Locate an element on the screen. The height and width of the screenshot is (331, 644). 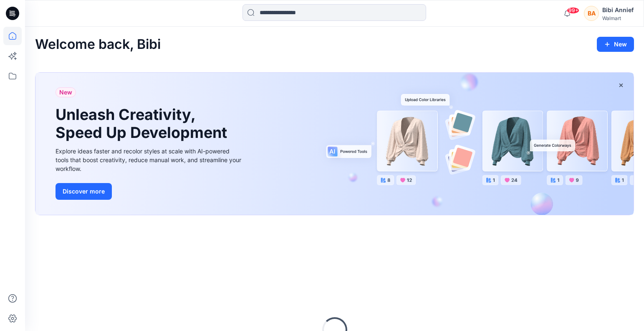
h2: Welcome back, Bibi is located at coordinates (98, 44).